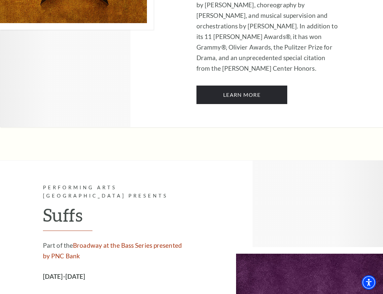 The width and height of the screenshot is (383, 294). What do you see at coordinates (112, 250) in the screenshot?
I see `a: Broadway at the Bass Series presented by PNC Bank` at bounding box center [112, 250].